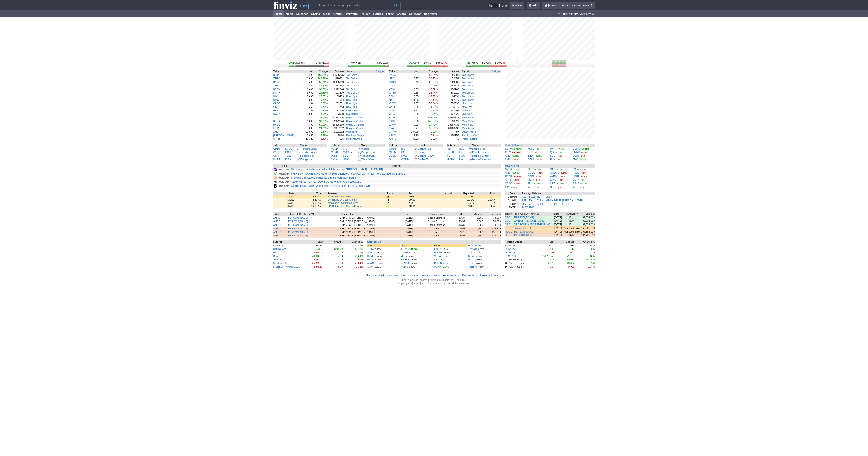  What do you see at coordinates (509, 235) in the screenshot?
I see `a: HOOD` at bounding box center [509, 235].